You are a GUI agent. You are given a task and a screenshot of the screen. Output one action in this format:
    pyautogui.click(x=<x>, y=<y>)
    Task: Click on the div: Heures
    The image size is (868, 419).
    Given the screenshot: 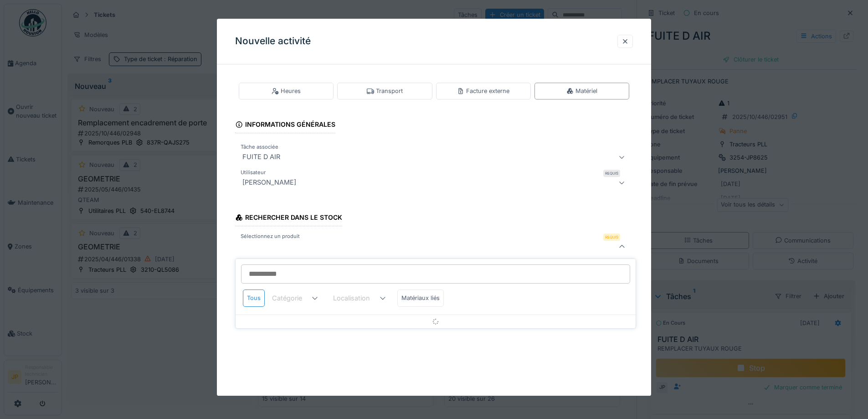 What is the action you would take?
    pyautogui.click(x=286, y=91)
    